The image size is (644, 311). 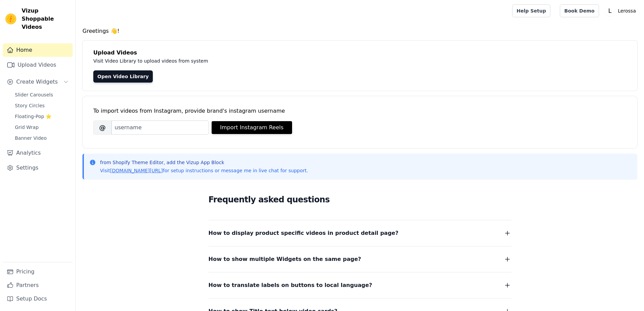 What do you see at coordinates (38, 65) in the screenshot?
I see `a: Upload Videos` at bounding box center [38, 65].